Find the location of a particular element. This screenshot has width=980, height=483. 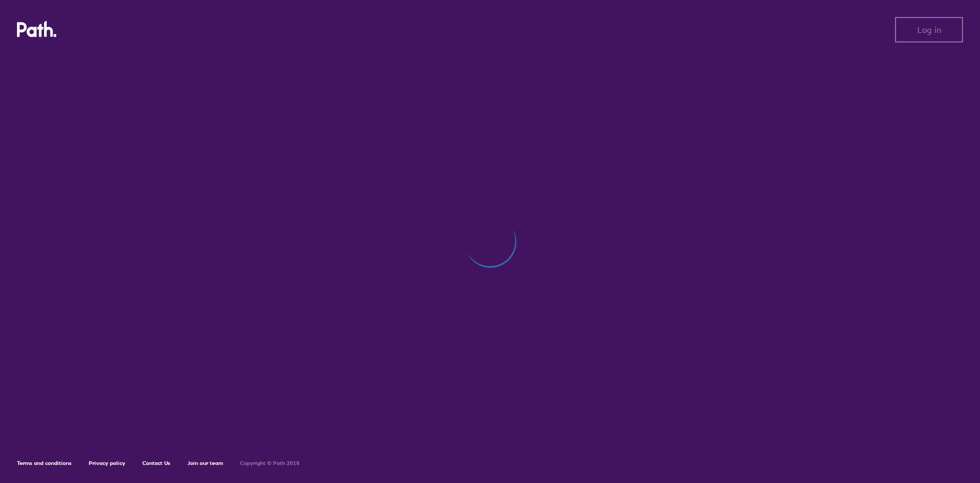

a: Terms and conditions is located at coordinates (44, 463).